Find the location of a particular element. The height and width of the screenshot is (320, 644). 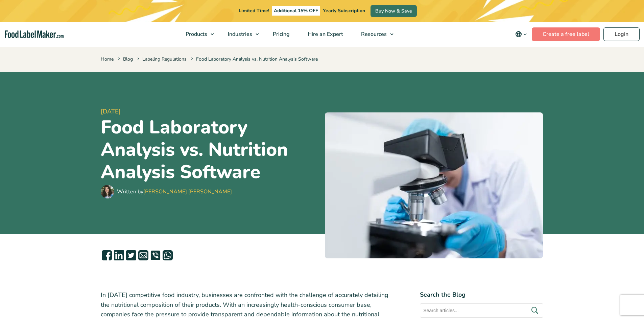

h1: Food Laboratory Analysis vs. Nutrition Analysis Software is located at coordinates (210, 149).